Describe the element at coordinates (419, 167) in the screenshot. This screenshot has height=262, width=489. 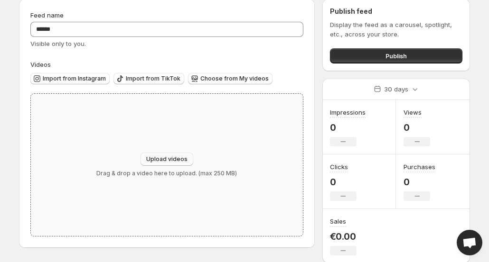
I see `h3: Purchases` at that location.